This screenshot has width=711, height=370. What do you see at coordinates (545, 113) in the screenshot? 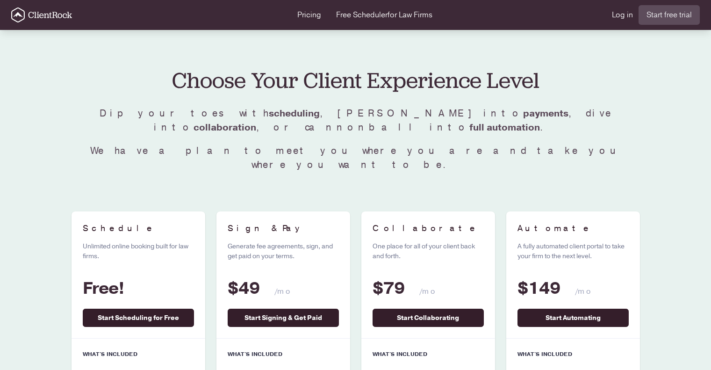
I see `strong: payments` at bounding box center [545, 113].